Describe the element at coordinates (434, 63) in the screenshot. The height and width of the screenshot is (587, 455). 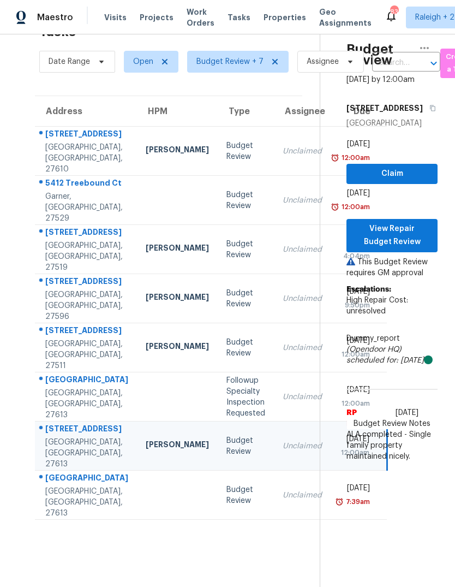
I see `button: Open` at that location.